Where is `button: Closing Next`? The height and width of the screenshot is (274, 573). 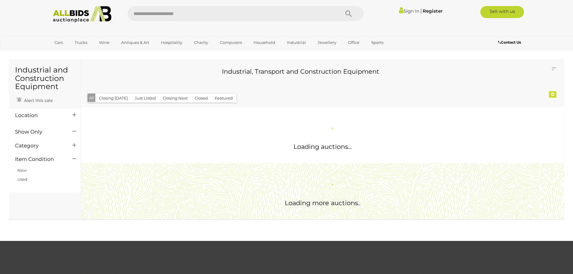 button: Closing Next is located at coordinates (175, 98).